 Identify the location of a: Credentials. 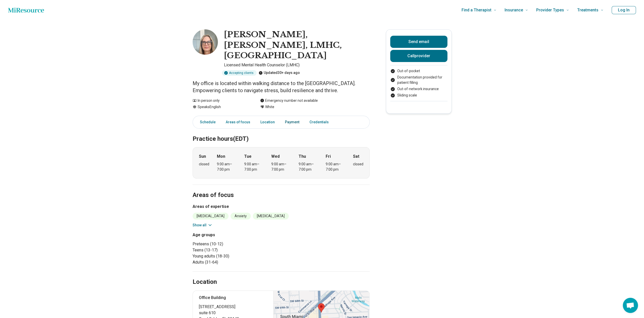
(321, 122).